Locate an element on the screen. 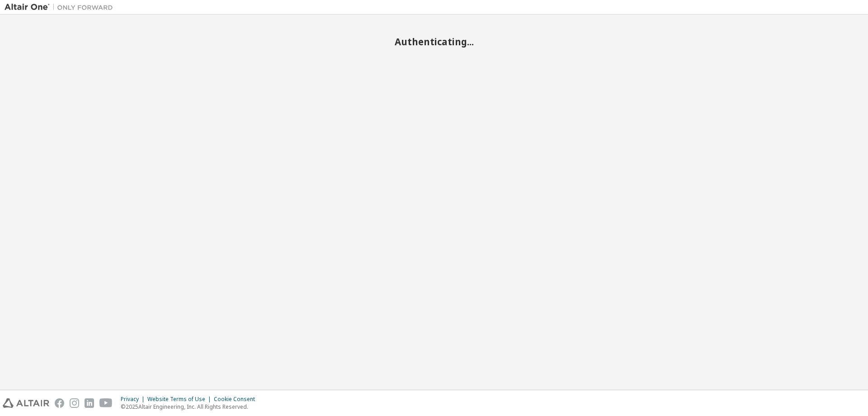  div: Cookie Consent is located at coordinates (237, 399).